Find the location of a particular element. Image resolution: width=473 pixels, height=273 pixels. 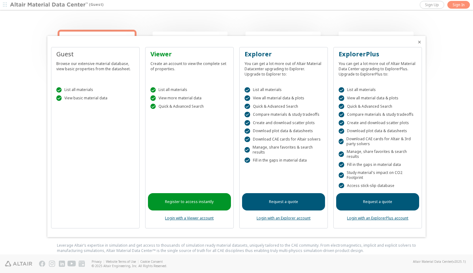

a: Login with an ExplorerPlus account is located at coordinates (378, 218).